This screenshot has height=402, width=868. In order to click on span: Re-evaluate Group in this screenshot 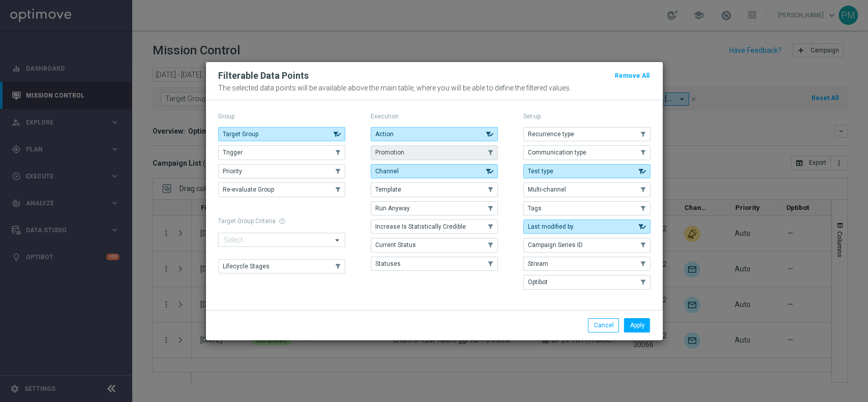, I will do `click(248, 189)`.